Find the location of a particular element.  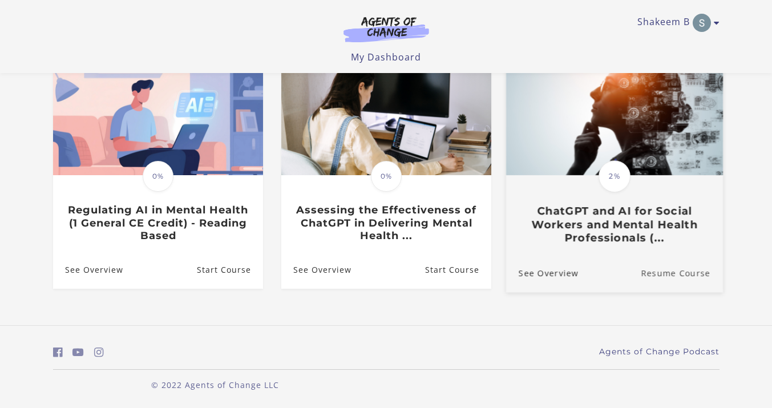

a: Toggle menu is located at coordinates (675, 23).